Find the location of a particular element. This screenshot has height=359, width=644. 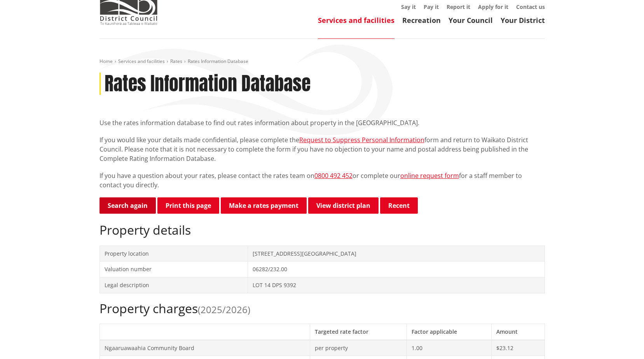

td: 1.00 is located at coordinates (449, 348).